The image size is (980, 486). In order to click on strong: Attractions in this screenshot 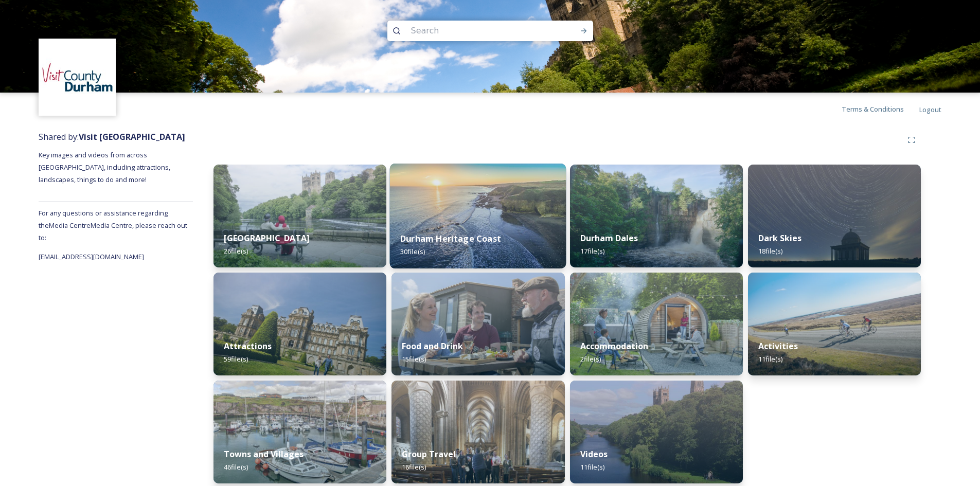, I will do `click(247, 346)`.